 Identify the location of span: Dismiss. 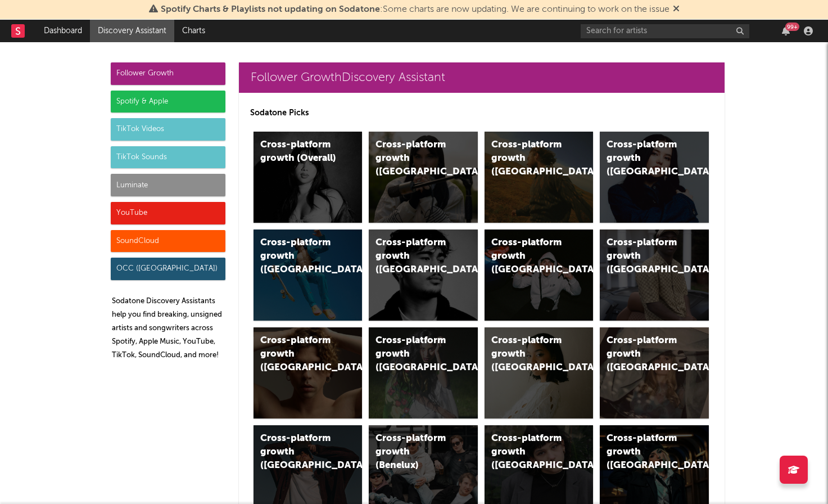
(677, 10).